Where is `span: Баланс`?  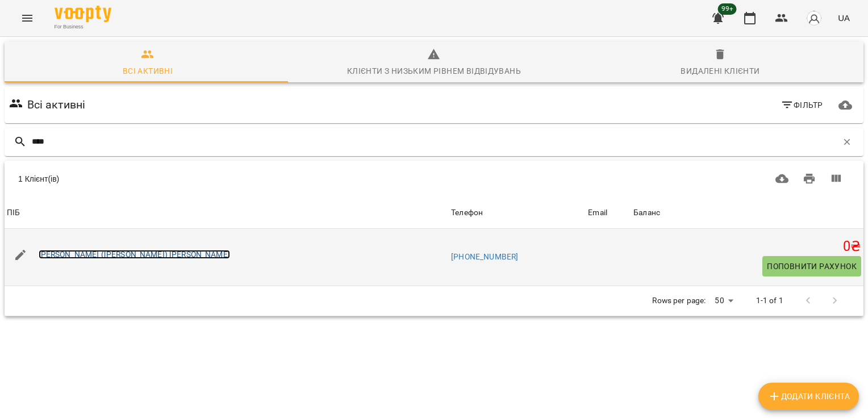
span: Баланс is located at coordinates (747, 213).